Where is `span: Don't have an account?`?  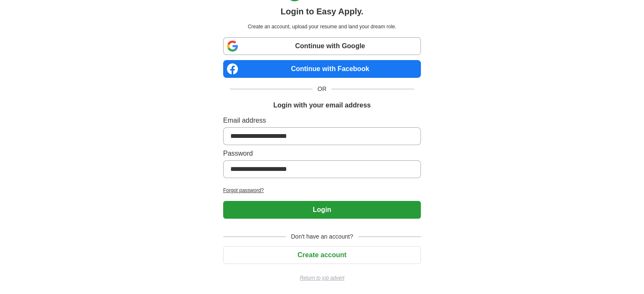
span: Don't have an account? is located at coordinates (322, 237).